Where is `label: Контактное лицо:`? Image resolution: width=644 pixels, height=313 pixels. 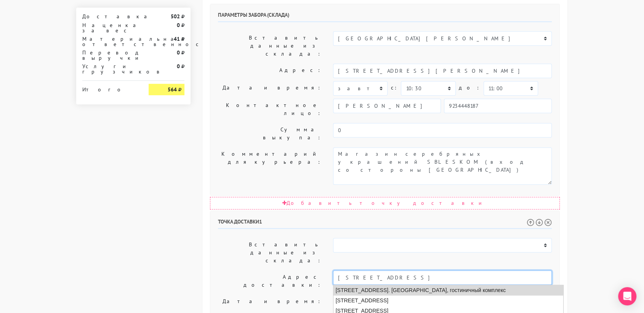
label: Контактное лицо: is located at coordinates (269, 110).